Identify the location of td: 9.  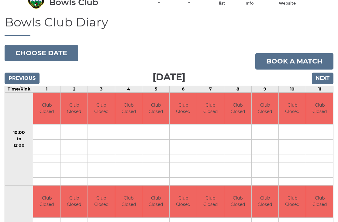
(265, 89).